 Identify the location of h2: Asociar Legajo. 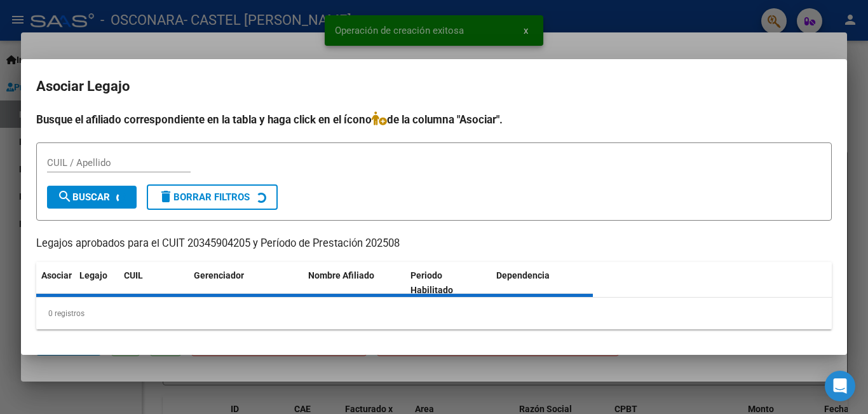
(434, 86).